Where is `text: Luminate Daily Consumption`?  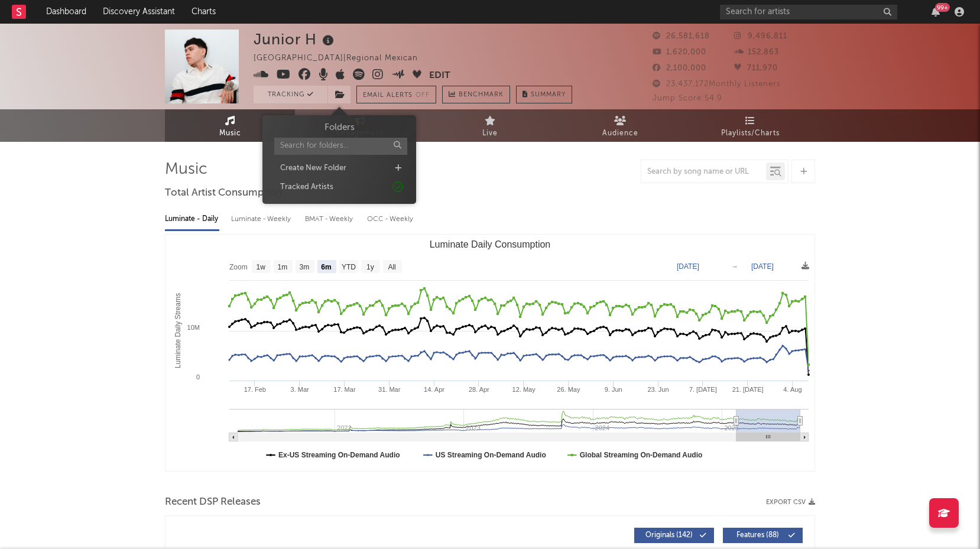 text: Luminate Daily Consumption is located at coordinates (490, 245).